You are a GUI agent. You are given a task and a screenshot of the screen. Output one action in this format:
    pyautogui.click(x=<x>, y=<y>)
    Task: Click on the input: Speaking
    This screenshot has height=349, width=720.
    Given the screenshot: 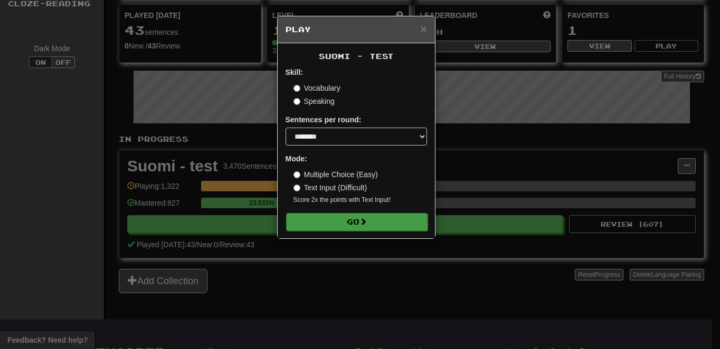 What is the action you would take?
    pyautogui.click(x=297, y=101)
    